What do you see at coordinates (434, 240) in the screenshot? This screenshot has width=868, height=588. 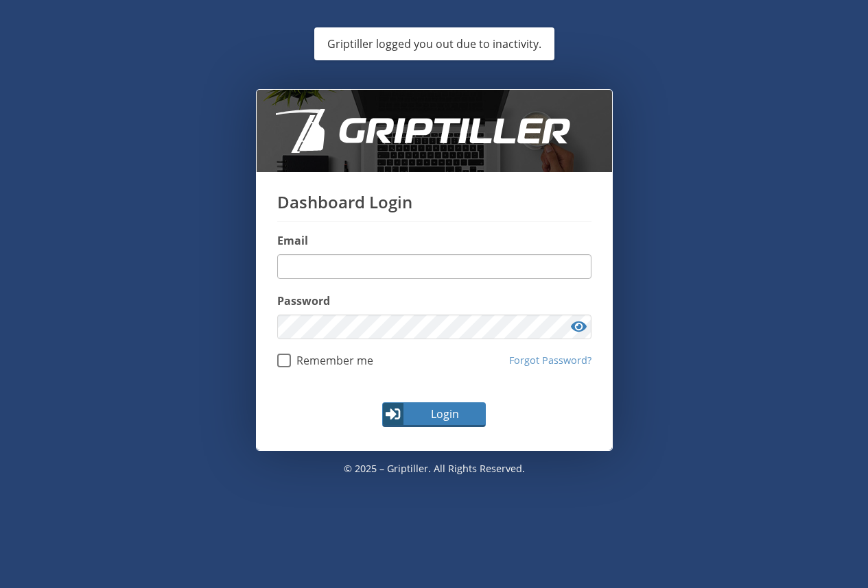 I see `label: Email` at bounding box center [434, 240].